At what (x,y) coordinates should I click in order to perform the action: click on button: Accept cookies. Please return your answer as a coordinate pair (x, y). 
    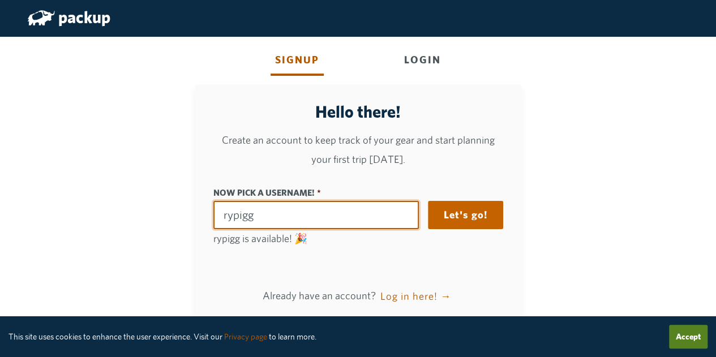
    Looking at the image, I should click on (688, 337).